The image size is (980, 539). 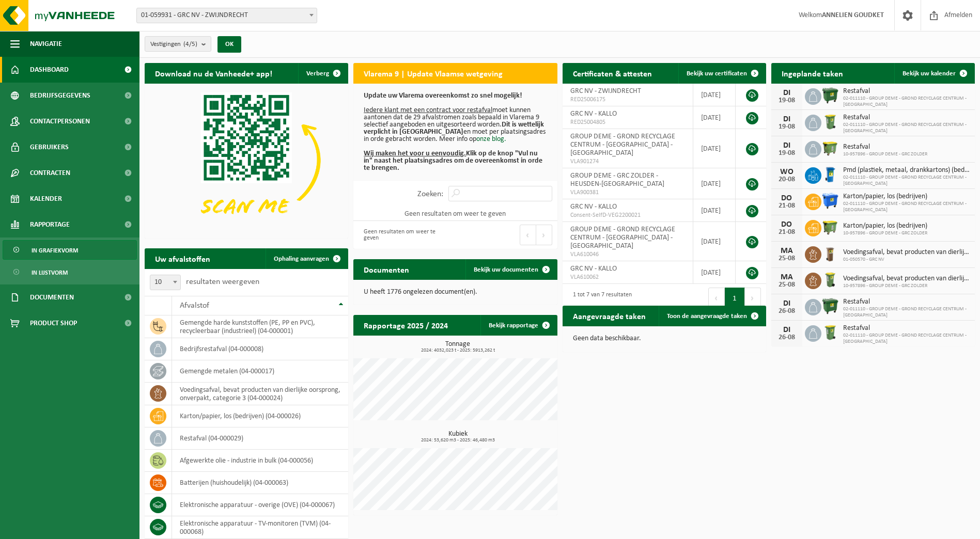 What do you see at coordinates (173, 44) in the screenshot?
I see `span: Vestigingen` at bounding box center [173, 44].